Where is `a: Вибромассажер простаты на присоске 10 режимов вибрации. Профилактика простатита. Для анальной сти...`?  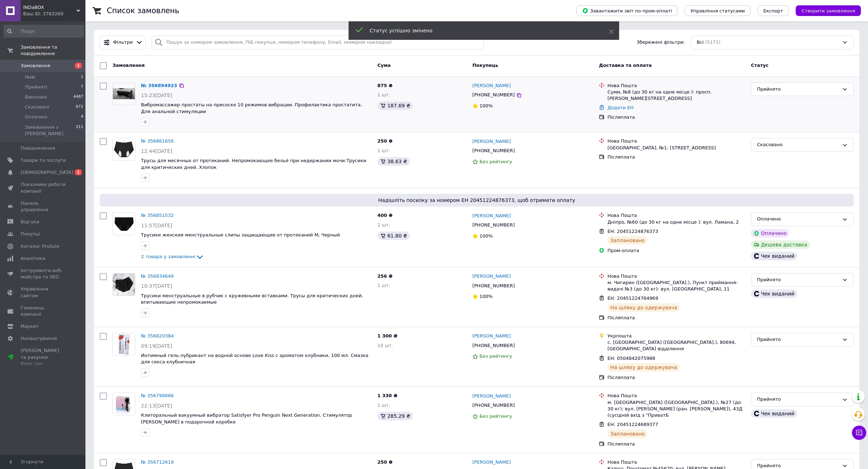 a: Вибромассажер простаты на присоске 10 режимов вибрации. Профилактика простатита. Для анальной сти... is located at coordinates (251, 109).